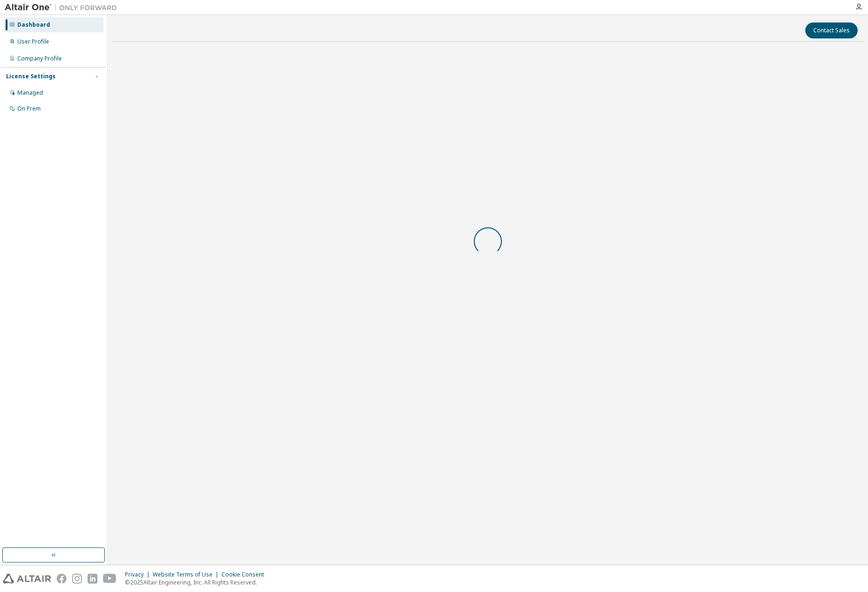 Image resolution: width=868 pixels, height=592 pixels. Describe the element at coordinates (832, 31) in the screenshot. I see `button: Contact Sales` at that location.